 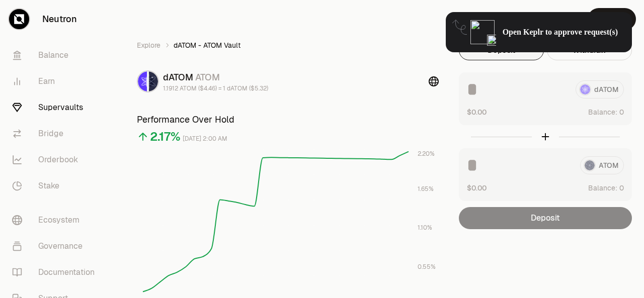 I want to click on img: dATOM Logo, so click(x=143, y=82).